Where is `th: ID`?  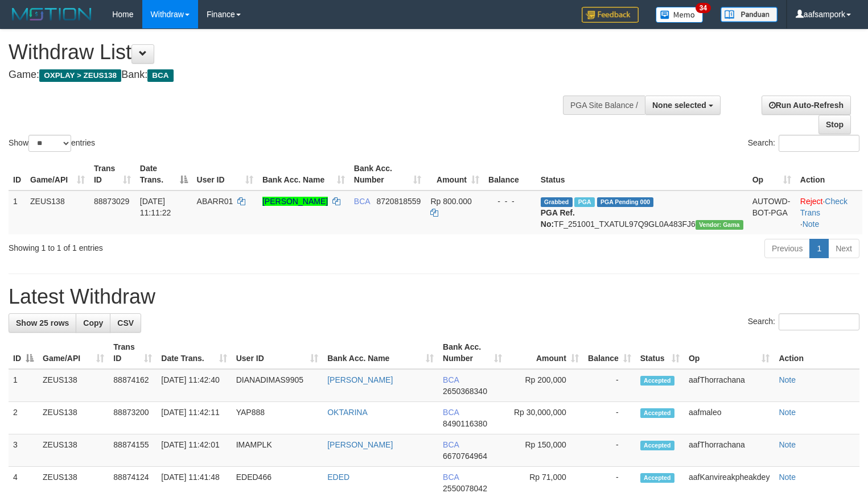 th: ID is located at coordinates (17, 175).